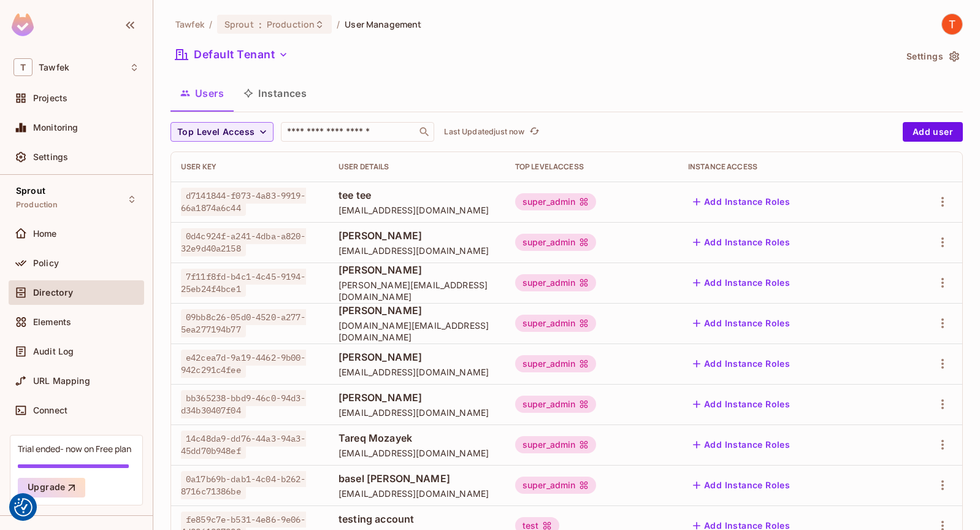 The height and width of the screenshot is (530, 980). I want to click on p: Last Updated just now, so click(484, 132).